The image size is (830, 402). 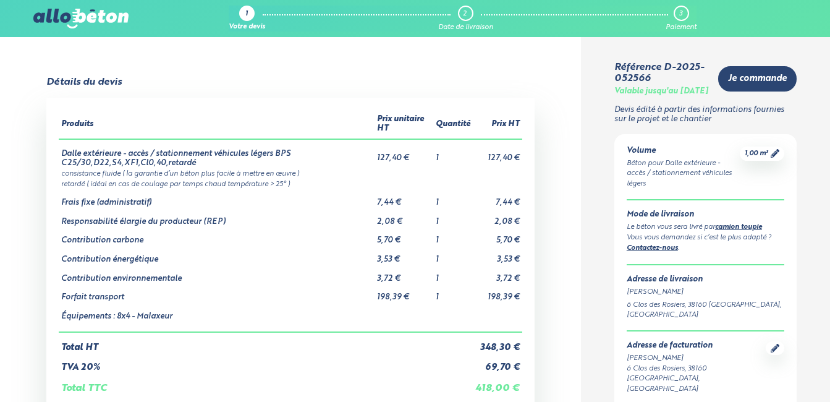 I want to click on td: Contribution environnementale, so click(x=216, y=274).